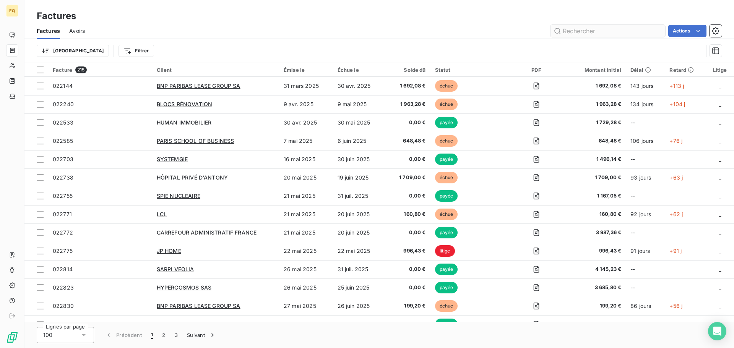  Describe the element at coordinates (717, 331) in the screenshot. I see `div: Open Intercom Messenger` at that location.